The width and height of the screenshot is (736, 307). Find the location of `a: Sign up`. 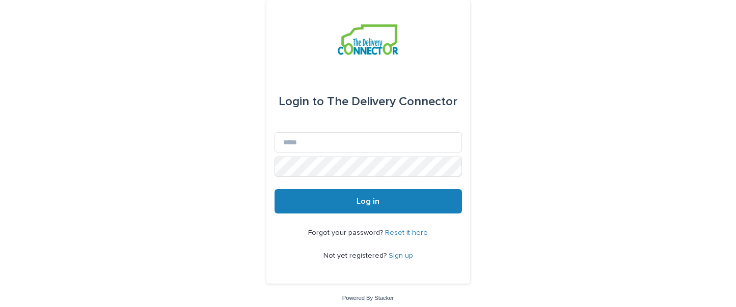

a: Sign up is located at coordinates (401, 256).